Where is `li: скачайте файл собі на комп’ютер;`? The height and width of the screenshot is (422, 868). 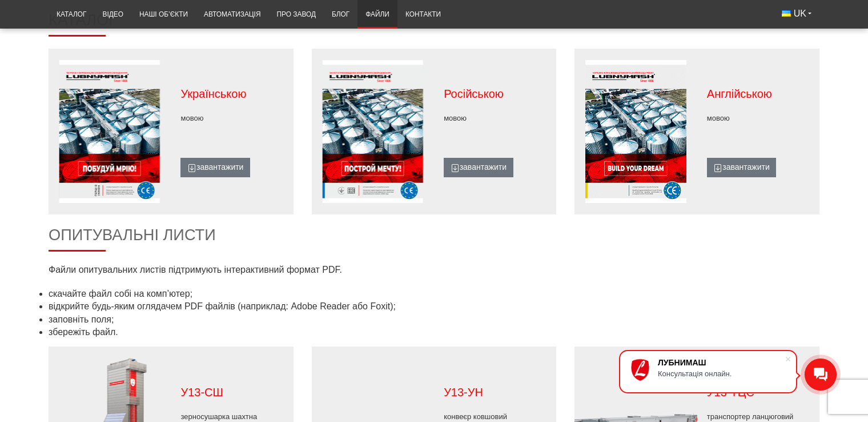
li: скачайте файл собі на комп’ютер; is located at coordinates (434, 294).